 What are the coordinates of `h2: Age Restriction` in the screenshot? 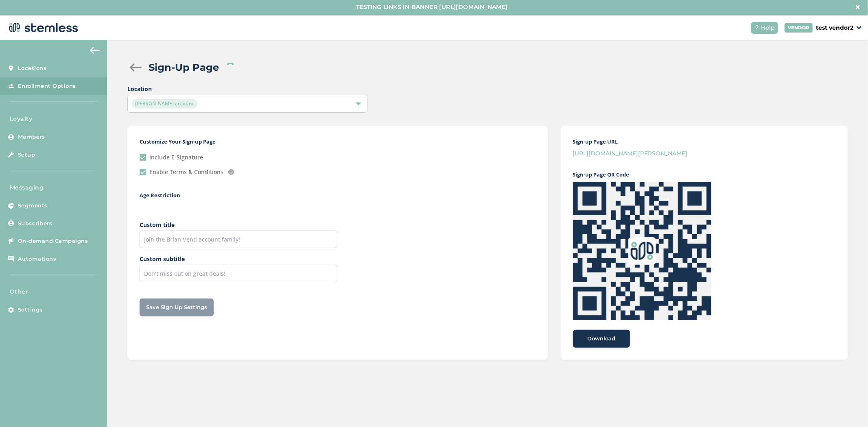 It's located at (337, 196).